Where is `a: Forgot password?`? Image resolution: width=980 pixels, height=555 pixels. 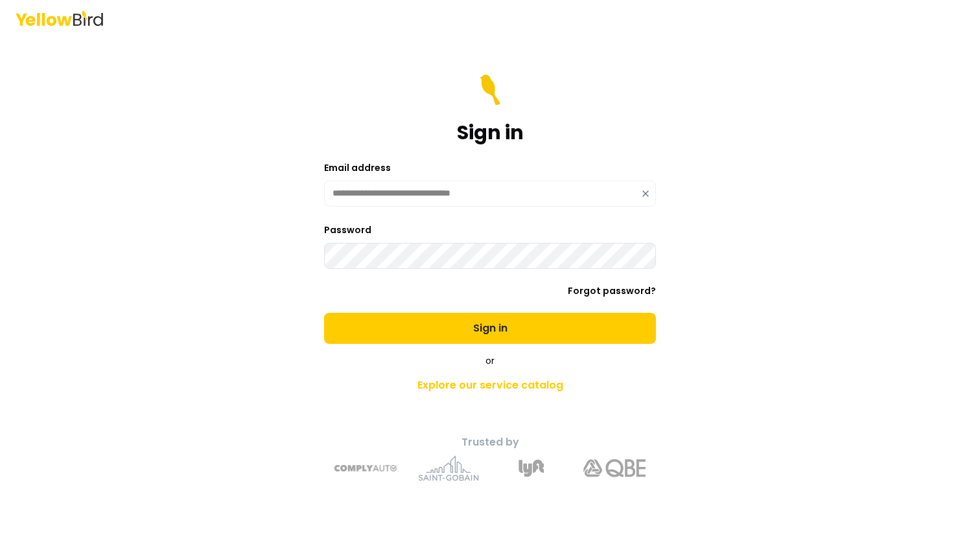
a: Forgot password? is located at coordinates (612, 291).